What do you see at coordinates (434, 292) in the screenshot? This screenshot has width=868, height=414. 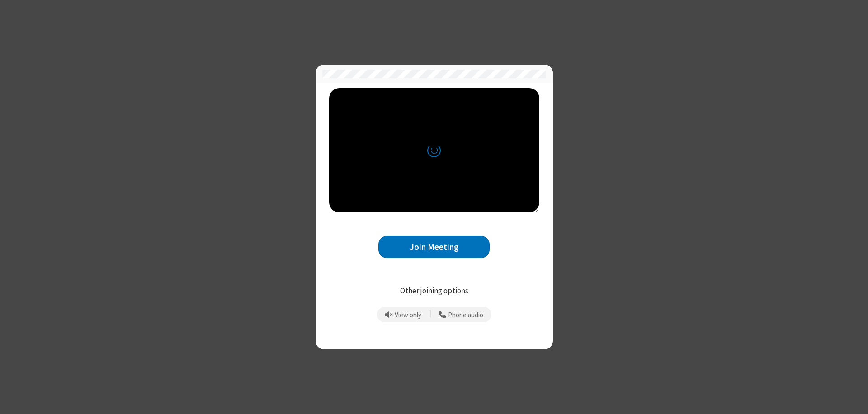 I see `p: Other joining options` at bounding box center [434, 292].